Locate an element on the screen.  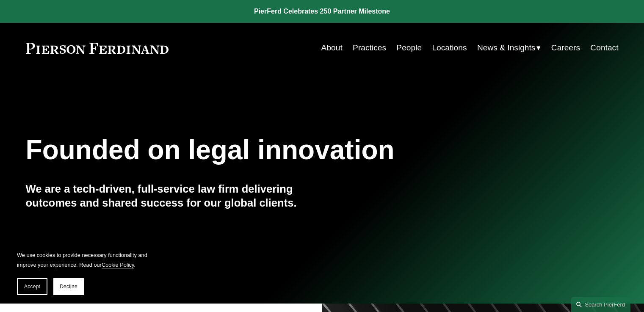
a: Cookie Policy is located at coordinates (118, 264).